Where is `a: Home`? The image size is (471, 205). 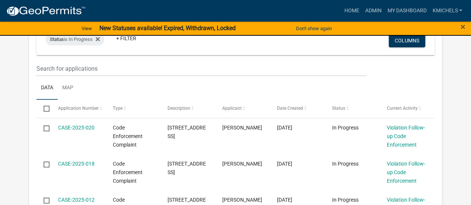 a: Home is located at coordinates (351, 11).